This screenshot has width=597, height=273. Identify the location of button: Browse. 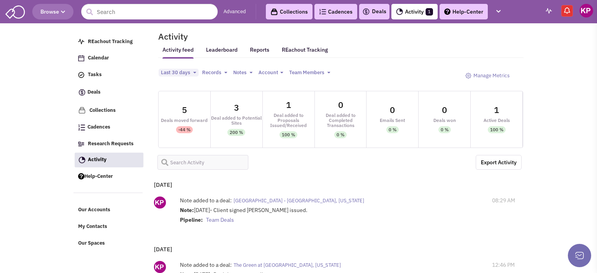
(53, 12).